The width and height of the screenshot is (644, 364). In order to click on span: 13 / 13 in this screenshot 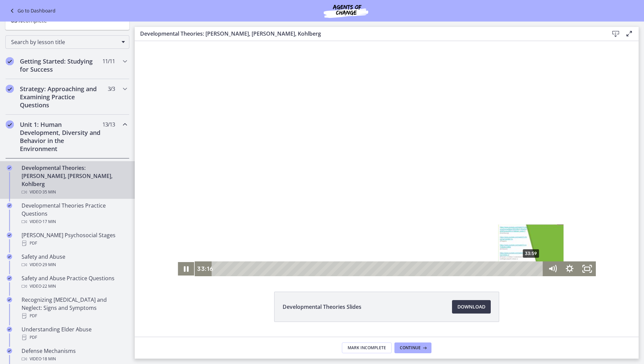, I will do `click(108, 125)`.